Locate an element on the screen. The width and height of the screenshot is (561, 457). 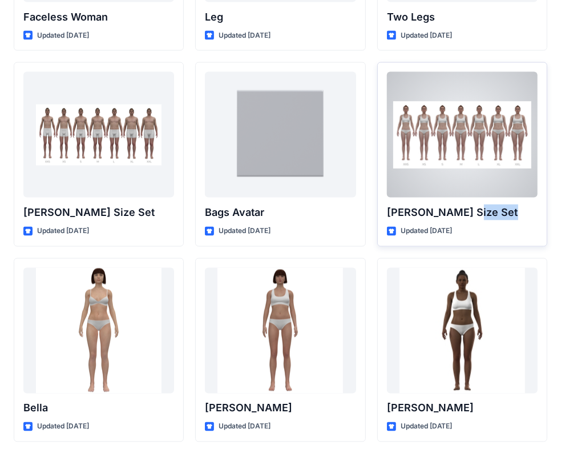
p: Bags Avatar is located at coordinates (280, 212).